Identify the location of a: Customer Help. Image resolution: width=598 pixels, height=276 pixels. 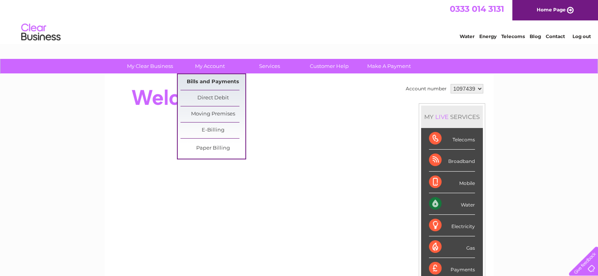
(329, 66).